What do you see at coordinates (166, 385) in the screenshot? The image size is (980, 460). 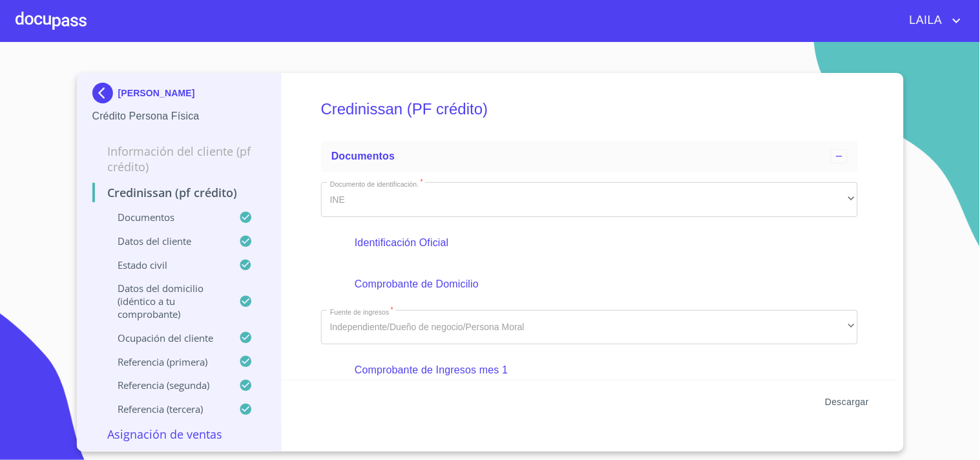 I see `p: Referencia (segunda)` at bounding box center [166, 385].